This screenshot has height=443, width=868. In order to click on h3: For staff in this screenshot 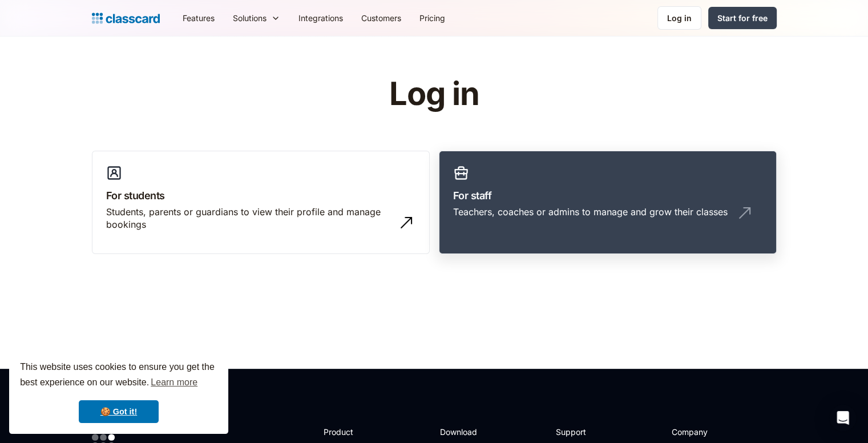, I will do `click(608, 195)`.